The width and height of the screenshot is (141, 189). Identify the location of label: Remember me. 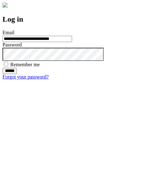
(25, 64).